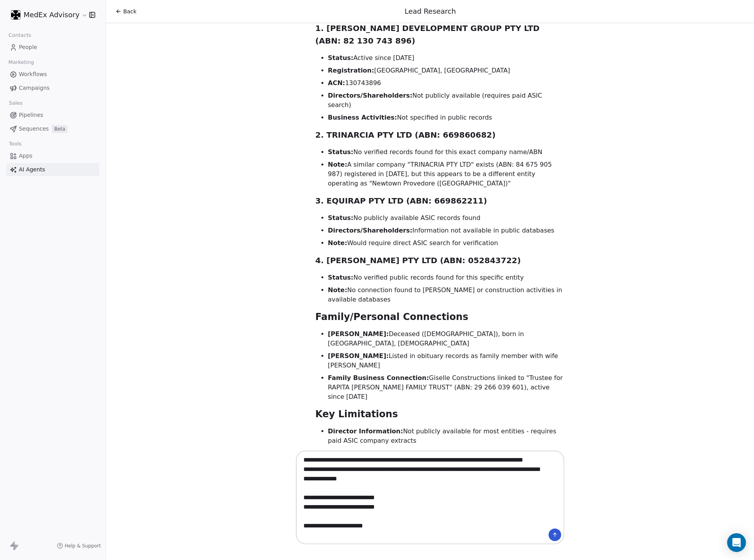  I want to click on span: Lead Research, so click(430, 11).